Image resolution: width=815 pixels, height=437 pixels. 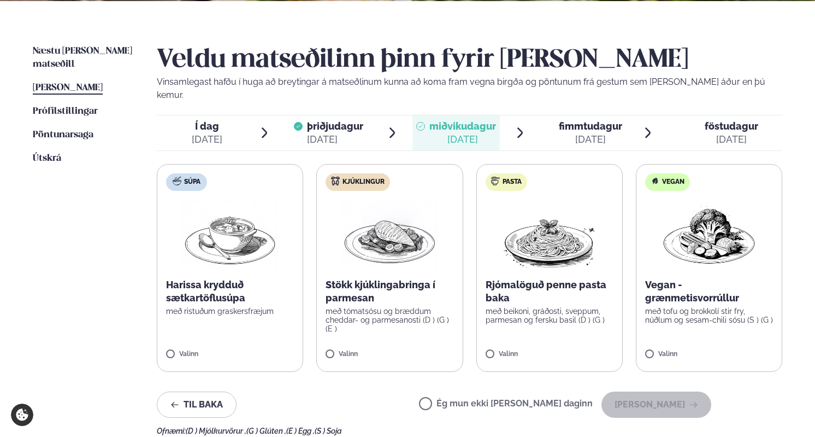 What do you see at coordinates (230, 291) in the screenshot?
I see `p: Harissa krydduð sætkartöflusúpa` at bounding box center [230, 291].